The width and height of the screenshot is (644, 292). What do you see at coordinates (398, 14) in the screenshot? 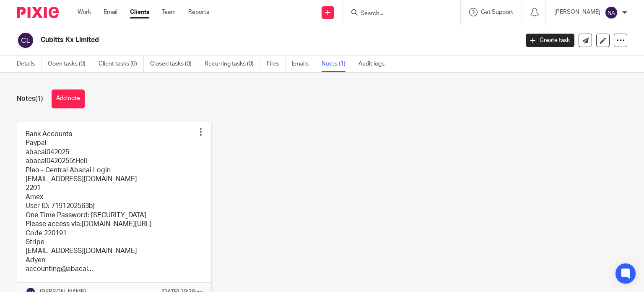
I see `input: Search` at bounding box center [398, 14].